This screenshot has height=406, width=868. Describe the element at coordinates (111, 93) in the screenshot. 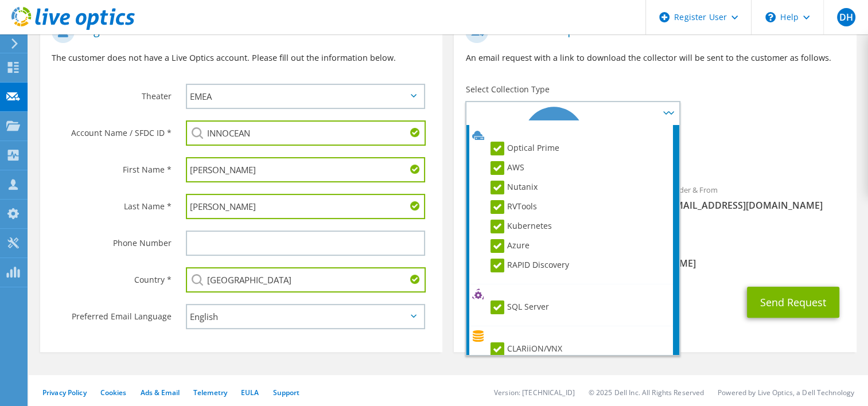

I see `label: Theater` at that location.